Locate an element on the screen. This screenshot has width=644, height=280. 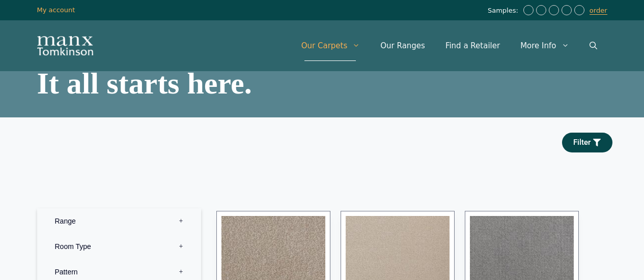
label: Range is located at coordinates (119, 221).